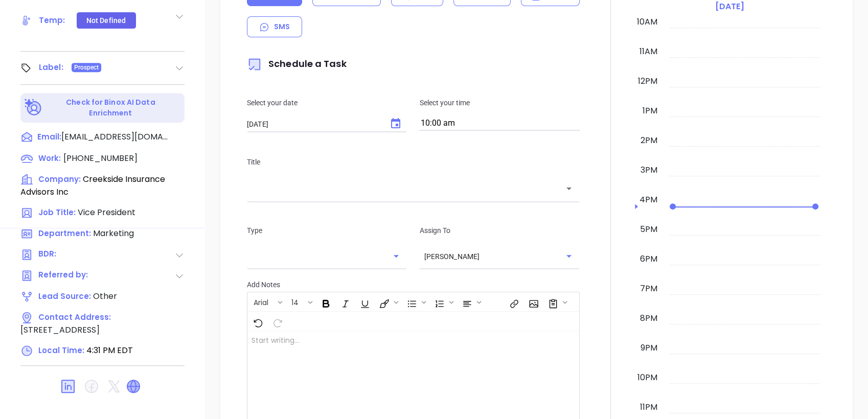 This screenshot has width=868, height=419. Describe the element at coordinates (65, 254) in the screenshot. I see `span: BDR:` at that location.